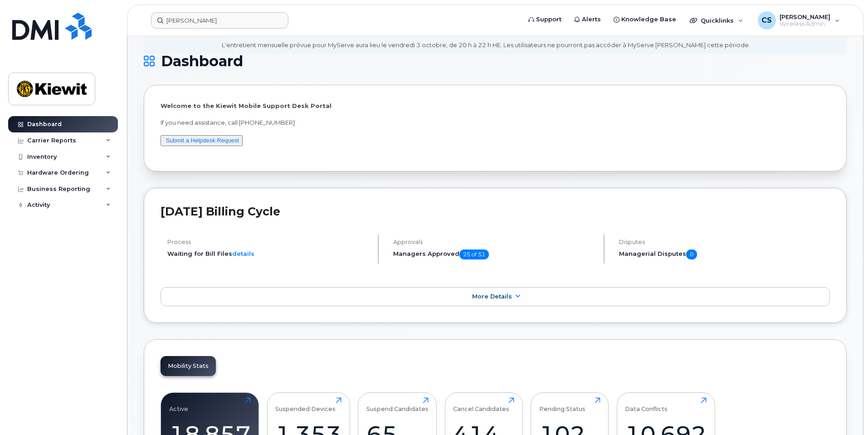 This screenshot has height=435, width=868. What do you see at coordinates (648, 19) in the screenshot?
I see `span: Knowledge Base` at bounding box center [648, 19].